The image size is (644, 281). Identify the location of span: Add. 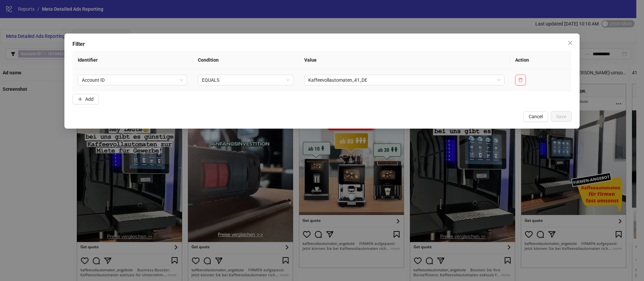
(89, 99).